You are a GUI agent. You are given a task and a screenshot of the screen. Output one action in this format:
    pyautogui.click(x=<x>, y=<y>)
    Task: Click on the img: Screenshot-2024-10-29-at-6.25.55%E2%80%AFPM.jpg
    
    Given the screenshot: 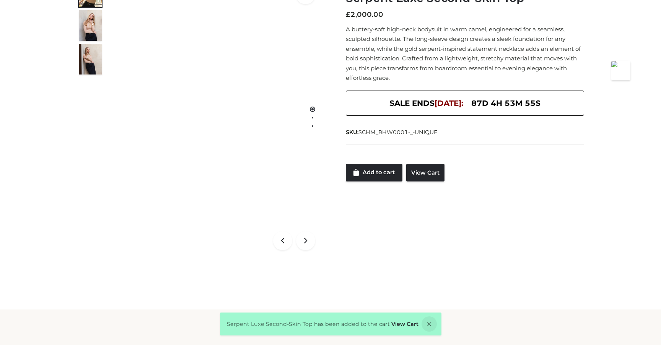 What is the action you would take?
    pyautogui.click(x=90, y=26)
    